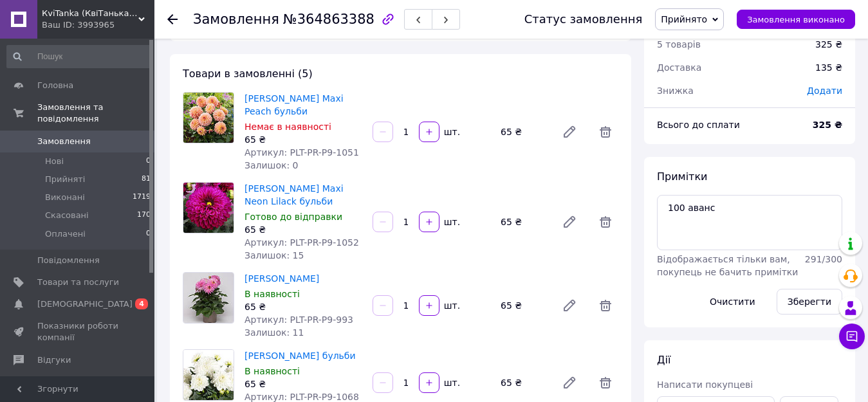  Describe the element at coordinates (829, 68) in the screenshot. I see `div: 135 ₴` at that location.